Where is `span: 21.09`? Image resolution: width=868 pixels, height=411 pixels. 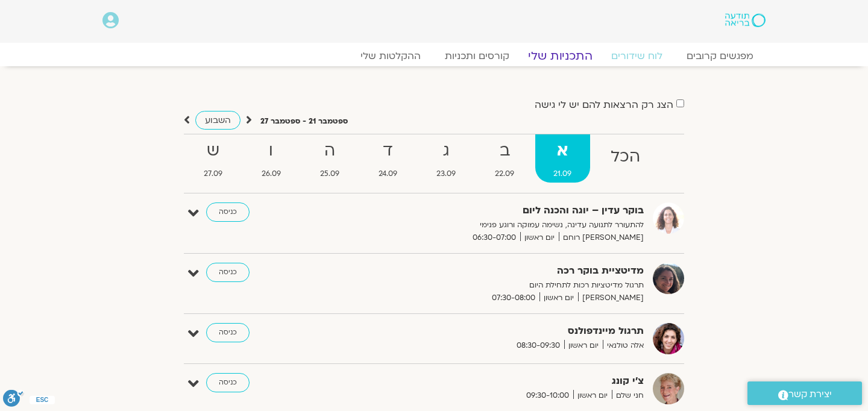
span: 21.09 is located at coordinates (562, 173).